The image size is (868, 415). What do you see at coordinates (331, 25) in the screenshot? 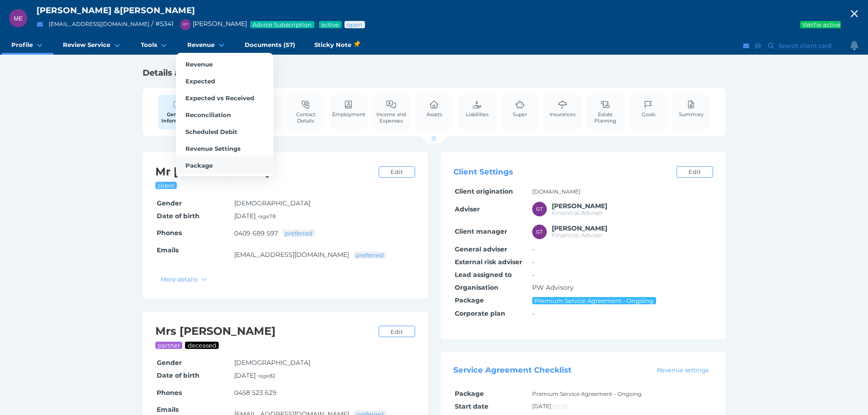
I see `span: Service package status: Active service agreement in place` at bounding box center [331, 25].